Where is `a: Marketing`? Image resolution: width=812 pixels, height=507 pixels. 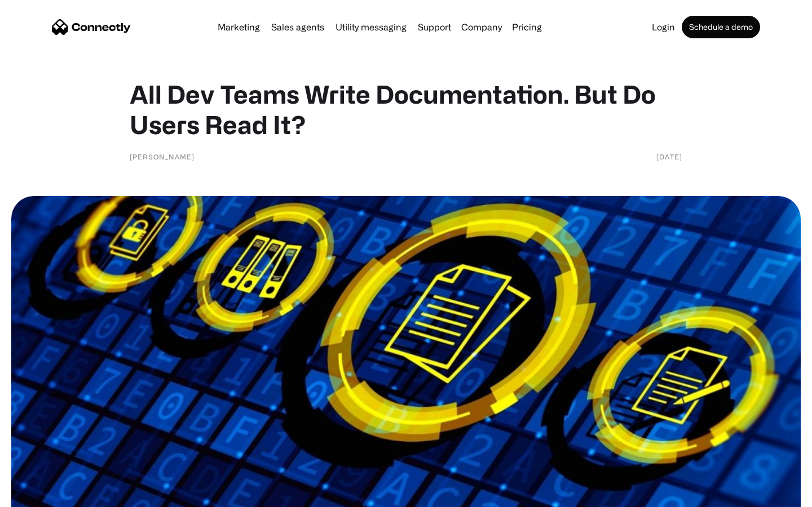 a: Marketing is located at coordinates (239, 27).